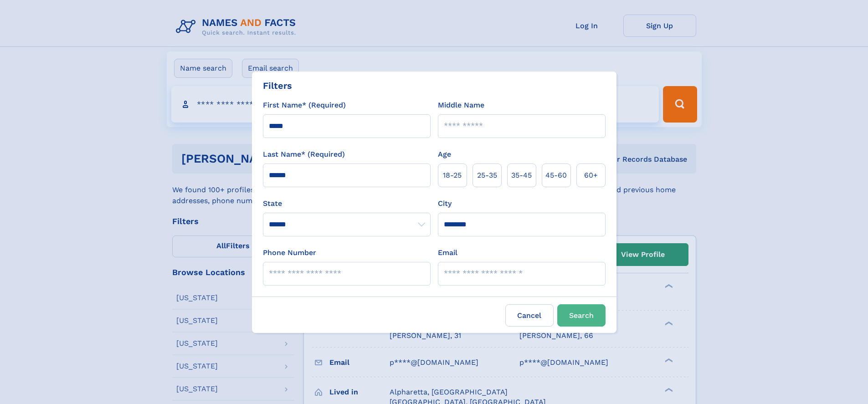 The height and width of the screenshot is (404, 868). Describe the element at coordinates (304, 105) in the screenshot. I see `label: First Name* (Required)` at that location.